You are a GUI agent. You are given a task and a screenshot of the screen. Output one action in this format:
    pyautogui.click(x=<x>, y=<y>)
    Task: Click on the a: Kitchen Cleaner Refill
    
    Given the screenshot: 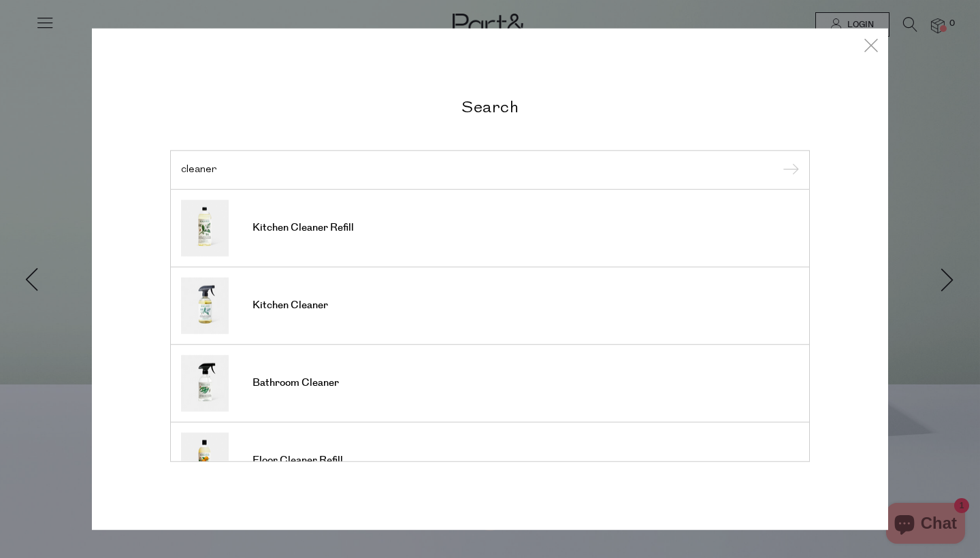 What is the action you would take?
    pyautogui.click(x=490, y=227)
    